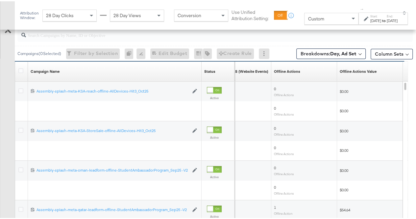 This screenshot has height=219, width=416. What do you see at coordinates (343, 52) in the screenshot?
I see `b: Day, Ad Set` at bounding box center [343, 52].